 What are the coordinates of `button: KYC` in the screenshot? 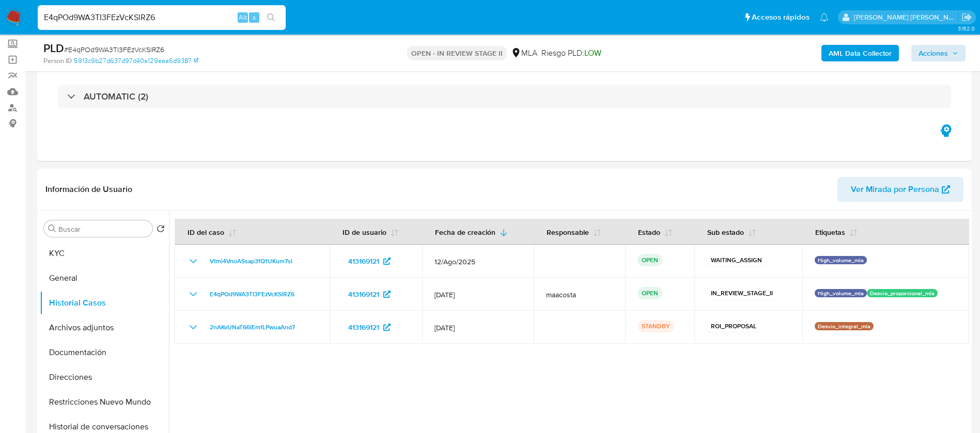 It's located at (104, 254).